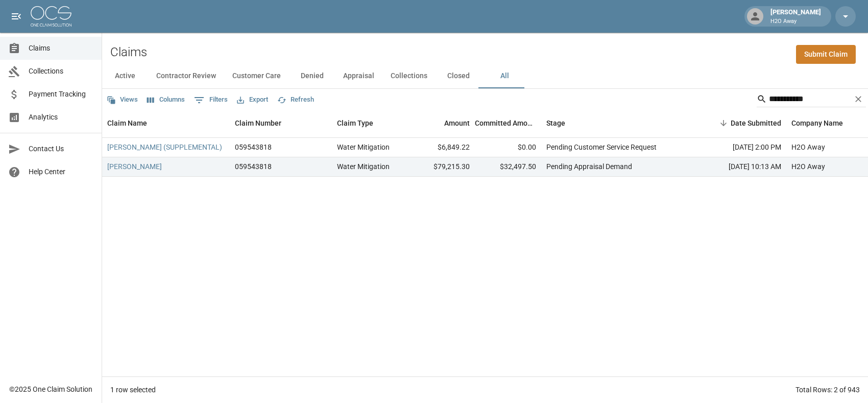 The image size is (868, 403). I want to click on button: Sort, so click(724, 123).